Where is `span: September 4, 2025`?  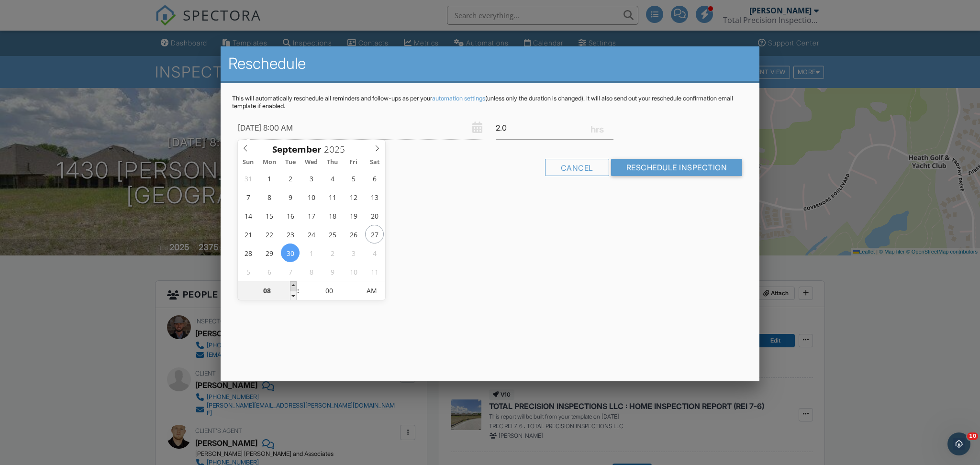
span: September 4, 2025 is located at coordinates (332, 178).